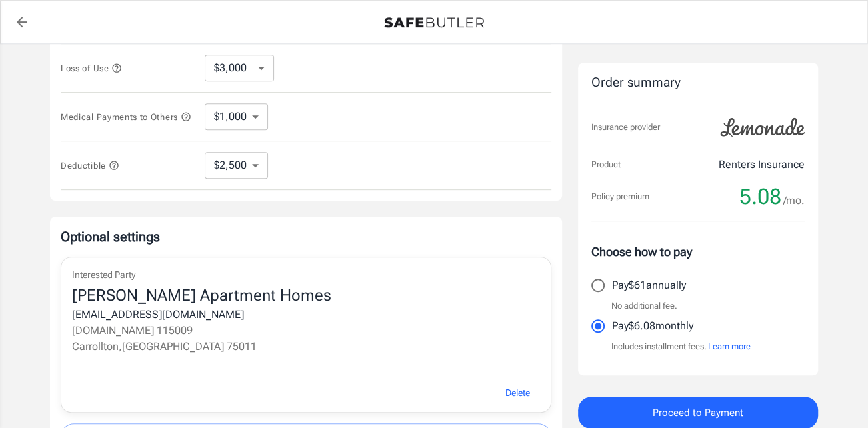 The width and height of the screenshot is (868, 428). What do you see at coordinates (22, 22) in the screenshot?
I see `a: back to quotes` at bounding box center [22, 22].